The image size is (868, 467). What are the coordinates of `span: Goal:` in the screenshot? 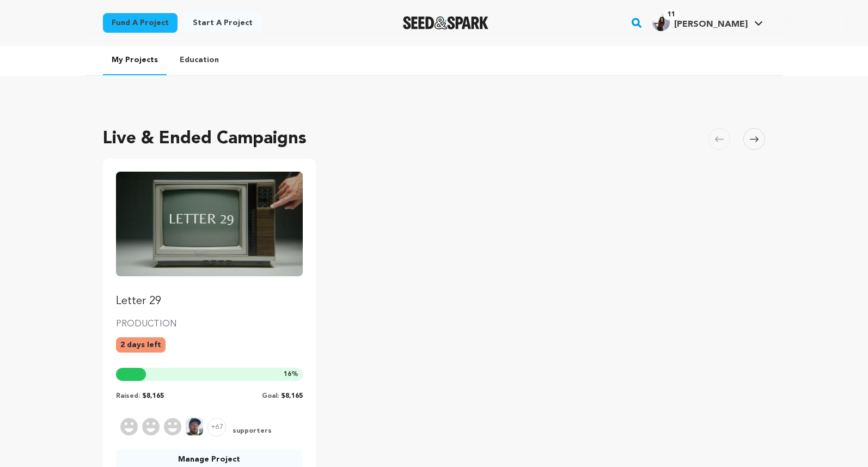 It's located at (270, 396).